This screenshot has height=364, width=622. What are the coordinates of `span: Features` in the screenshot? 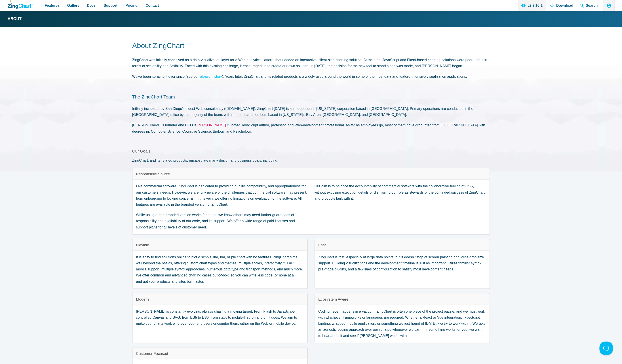 It's located at (52, 5).